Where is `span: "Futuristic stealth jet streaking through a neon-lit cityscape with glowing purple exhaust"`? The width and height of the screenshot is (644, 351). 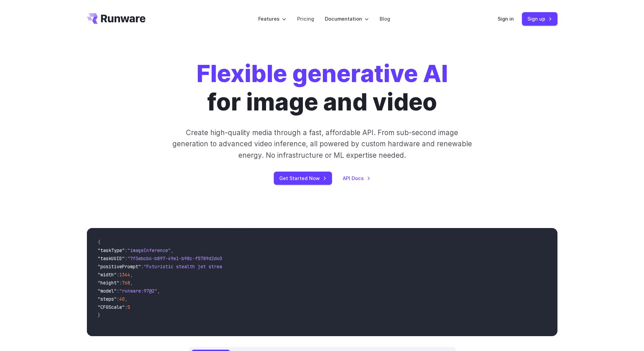 span: "Futuristic stealth jet streaking through a neon-lit cityscape with glowing purple exhaust" is located at coordinates (267, 266).